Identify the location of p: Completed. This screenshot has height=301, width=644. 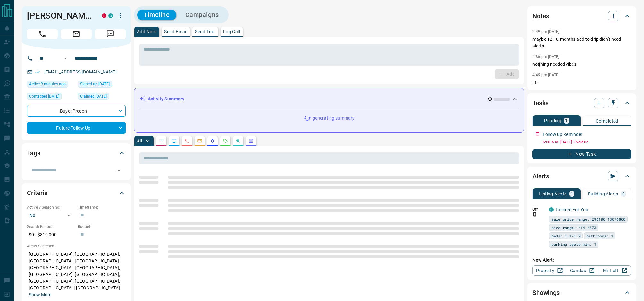
(607, 121).